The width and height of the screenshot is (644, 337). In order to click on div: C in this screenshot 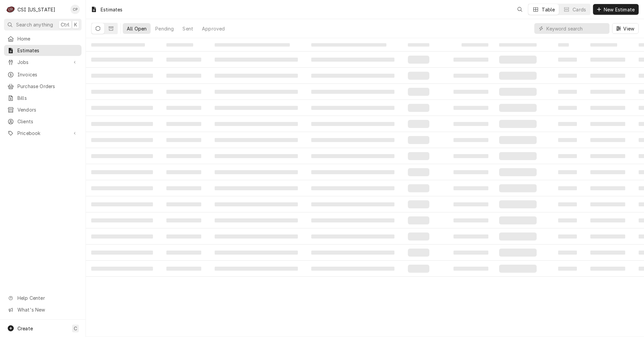, I will do `click(11, 10)`.